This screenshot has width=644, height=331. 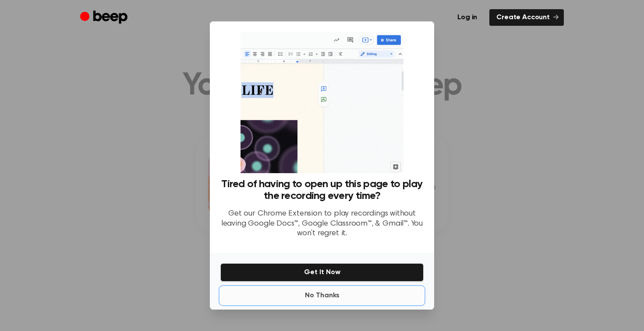 What do you see at coordinates (526, 18) in the screenshot?
I see `a: Create Account` at bounding box center [526, 18].